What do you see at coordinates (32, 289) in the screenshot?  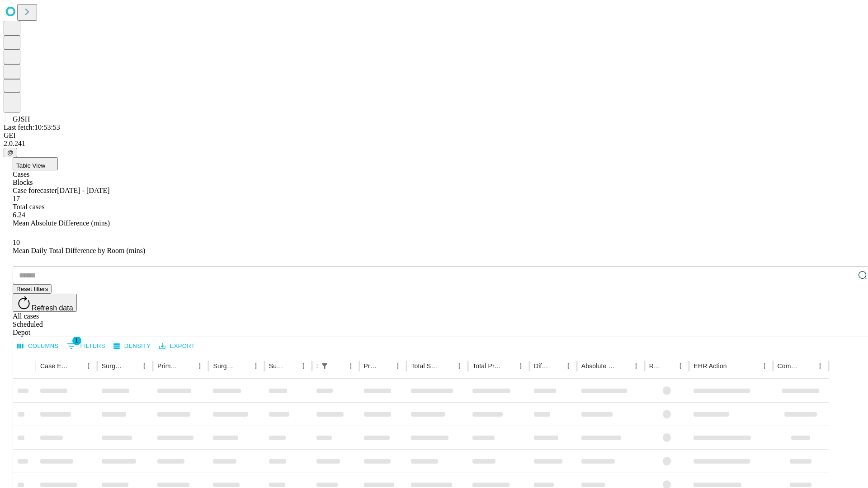 I see `button: Reset filters` at bounding box center [32, 289].